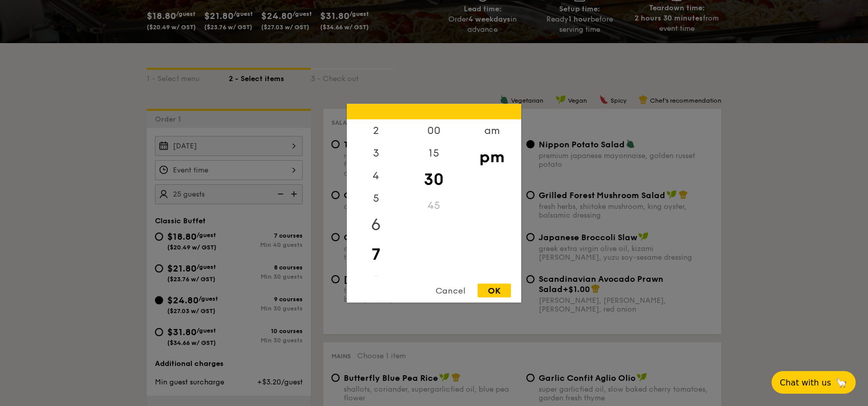  What do you see at coordinates (375, 280) in the screenshot?
I see `div: 8` at bounding box center [375, 280].